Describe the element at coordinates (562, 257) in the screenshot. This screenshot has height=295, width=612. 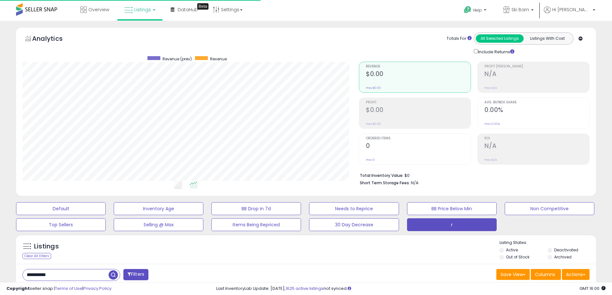
I see `label: Archived` at that location.